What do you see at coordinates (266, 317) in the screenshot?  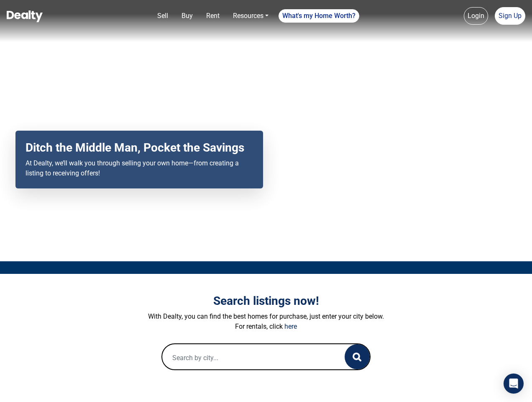 I see `p: With Dealty, you can find the best homes for purchase, just enter your city below.` at bounding box center [266, 317].